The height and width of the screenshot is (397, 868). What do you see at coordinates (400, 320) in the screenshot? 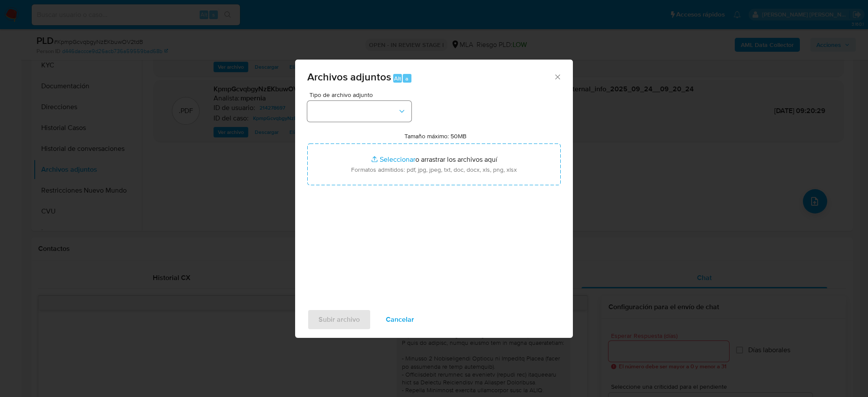
I see `span: Cancelar` at bounding box center [400, 320].